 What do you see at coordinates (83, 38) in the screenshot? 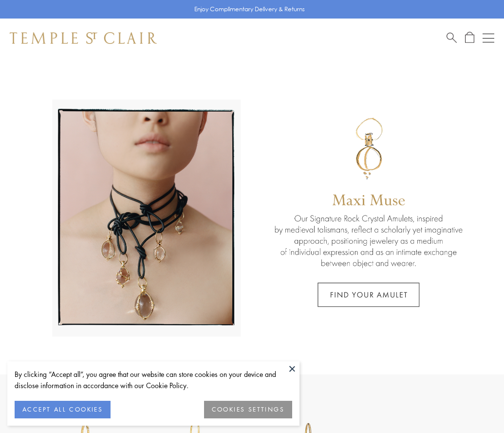
I see `img: Temple St. Clair` at bounding box center [83, 38].